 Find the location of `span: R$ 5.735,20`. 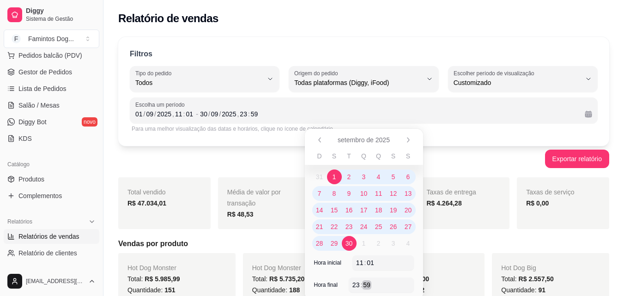

span: R$ 5.735,20 is located at coordinates (287, 279).